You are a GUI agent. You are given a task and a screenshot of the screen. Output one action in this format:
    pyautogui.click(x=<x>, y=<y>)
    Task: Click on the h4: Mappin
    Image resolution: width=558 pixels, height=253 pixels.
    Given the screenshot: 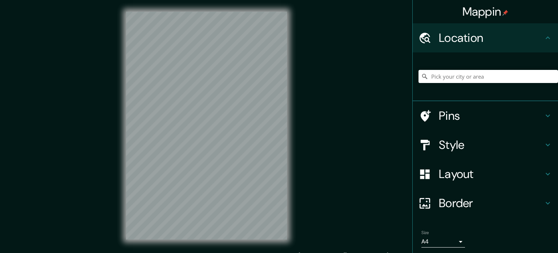 What is the action you would take?
    pyautogui.click(x=486, y=12)
    